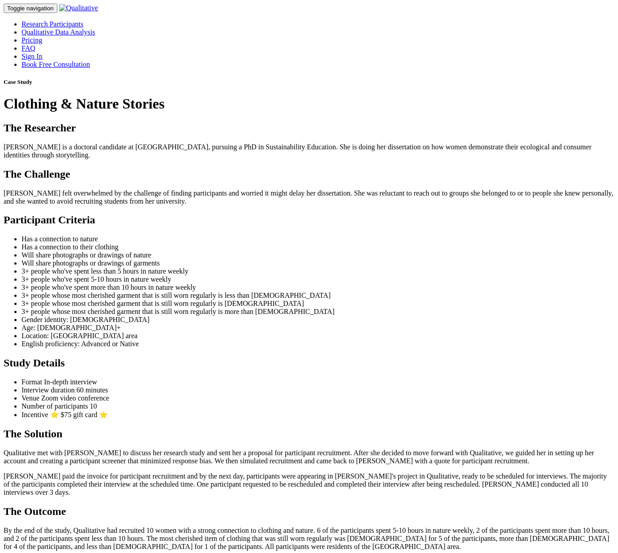 The width and height of the screenshot is (618, 553). Describe the element at coordinates (309, 174) in the screenshot. I see `h2: The Challenge` at that location.